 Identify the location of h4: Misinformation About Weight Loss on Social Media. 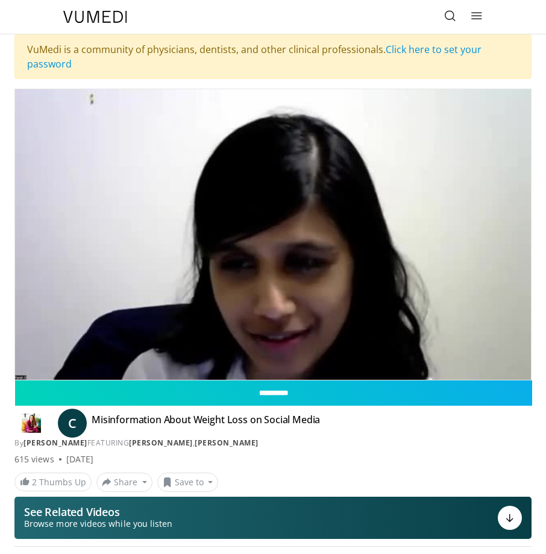
(206, 423).